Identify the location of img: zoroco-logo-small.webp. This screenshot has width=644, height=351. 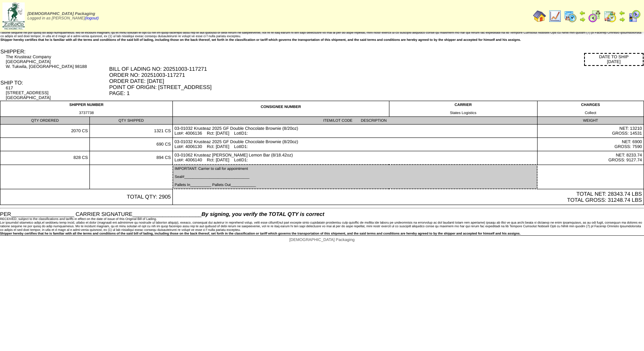
(13, 16).